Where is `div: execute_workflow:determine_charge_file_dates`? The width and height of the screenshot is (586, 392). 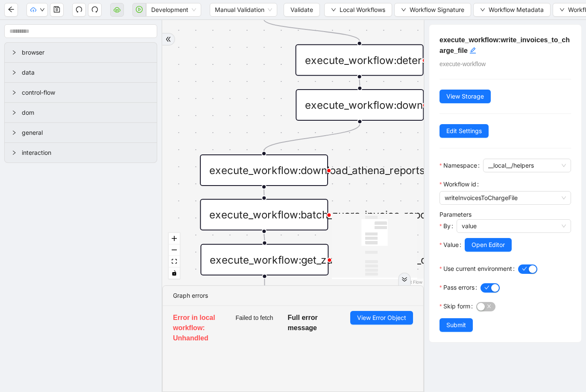 div: execute_workflow:determine_charge_file_dates is located at coordinates (359, 60).